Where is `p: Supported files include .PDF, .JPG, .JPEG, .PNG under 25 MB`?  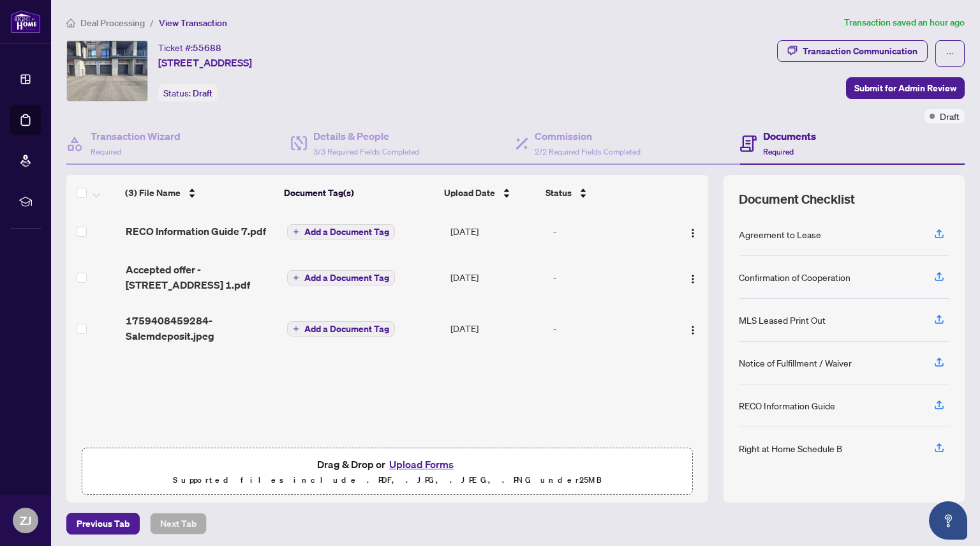
p: Supported files include .PDF, .JPG, .JPEG, .PNG under 25 MB is located at coordinates (387, 480).